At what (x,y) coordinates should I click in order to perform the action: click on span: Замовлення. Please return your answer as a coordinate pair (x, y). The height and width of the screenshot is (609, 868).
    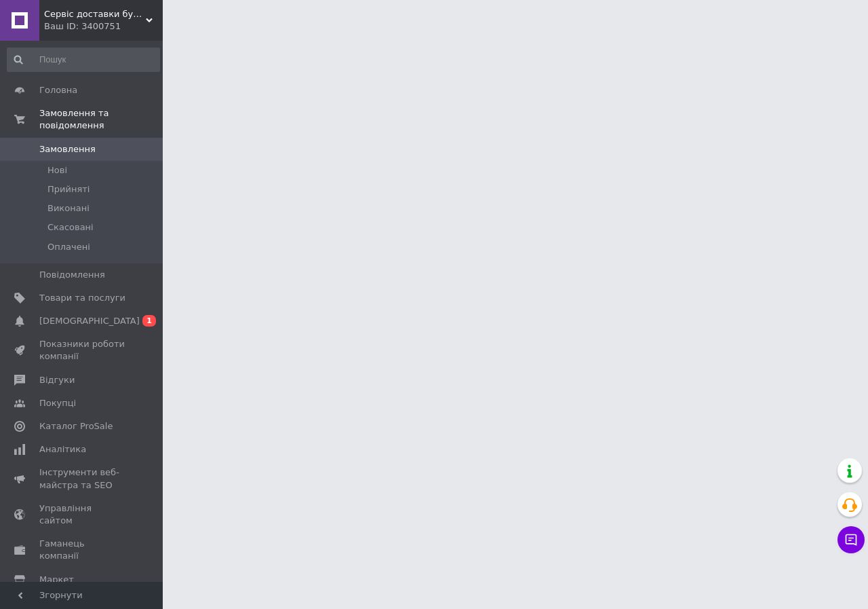
    Looking at the image, I should click on (67, 149).